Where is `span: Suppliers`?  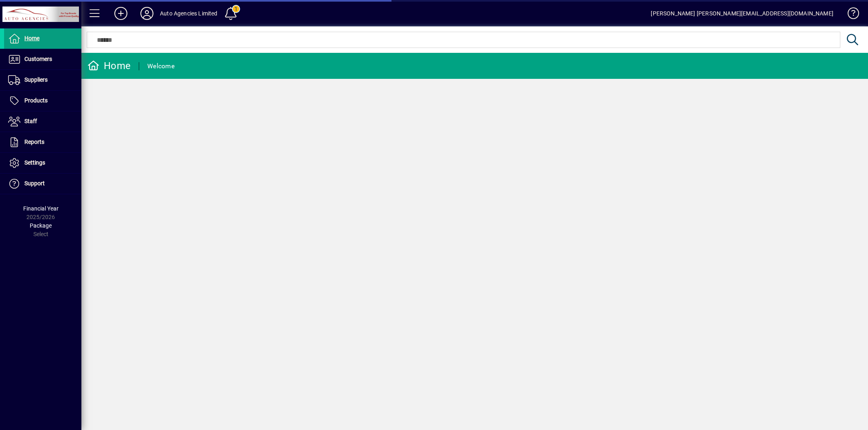
span: Suppliers is located at coordinates (36, 80).